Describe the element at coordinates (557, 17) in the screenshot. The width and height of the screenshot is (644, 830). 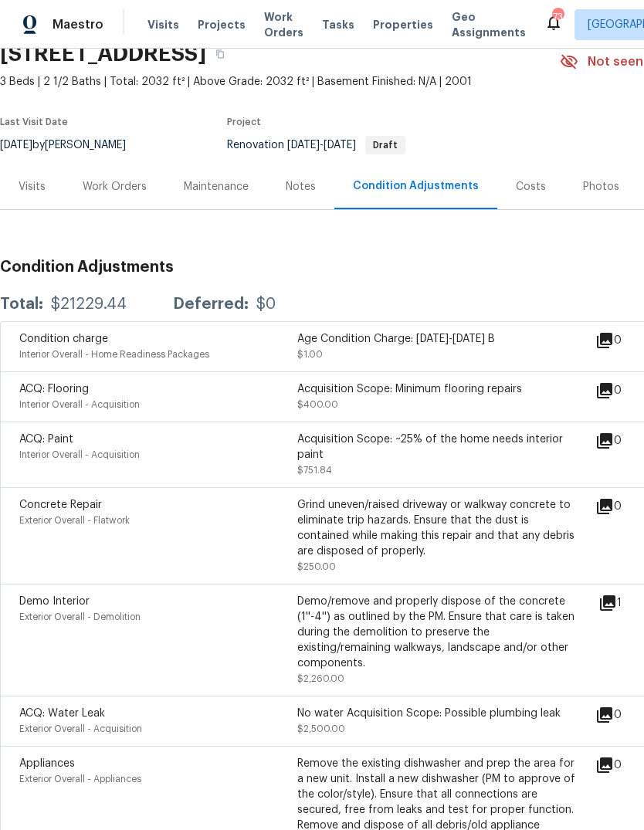
I see `div: 73` at that location.